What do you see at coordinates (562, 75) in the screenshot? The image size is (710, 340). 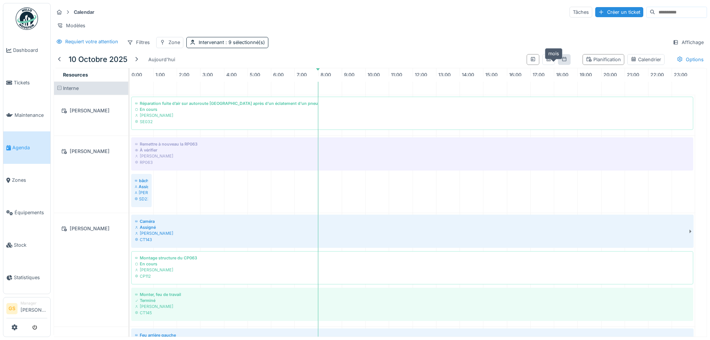 I see `a: 18:00` at bounding box center [562, 75].